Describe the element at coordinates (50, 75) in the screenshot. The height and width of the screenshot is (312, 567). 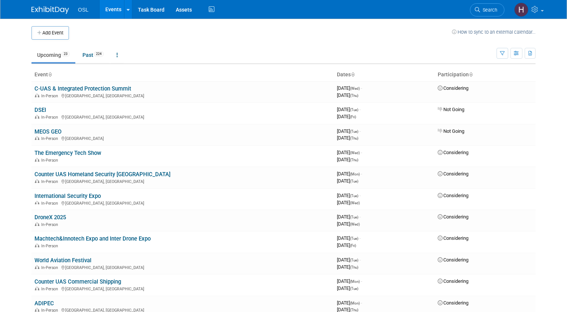
I see `a: Sort by Event Name` at that location.